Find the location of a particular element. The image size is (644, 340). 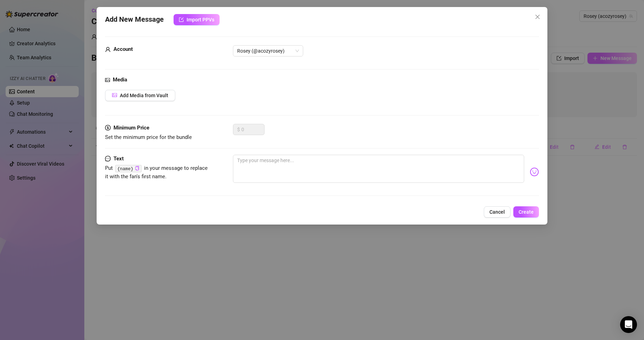

span: Add Media from Vault is located at coordinates (144, 95).